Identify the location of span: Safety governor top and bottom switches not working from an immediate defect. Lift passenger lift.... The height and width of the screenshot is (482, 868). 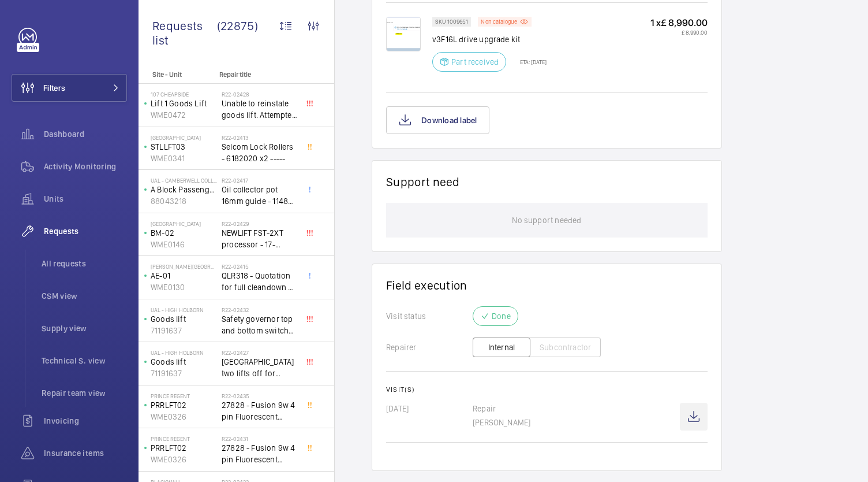
(260, 324).